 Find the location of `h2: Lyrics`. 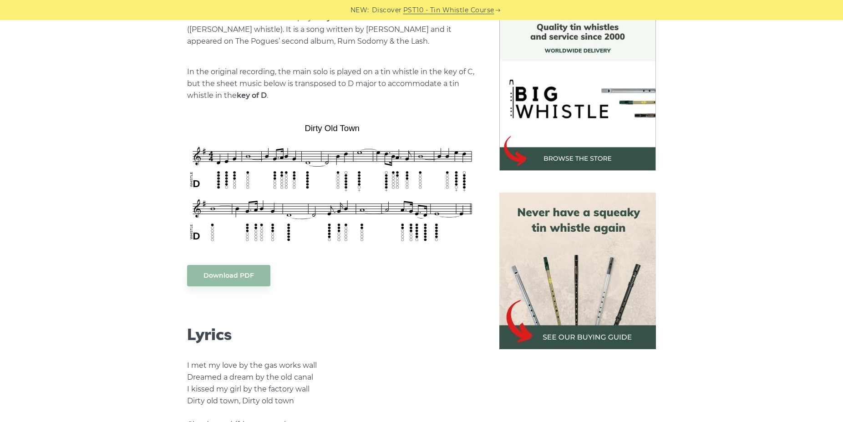

h2: Lyrics is located at coordinates (332, 334).